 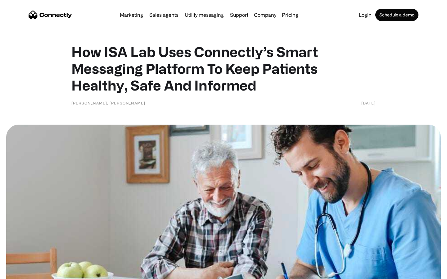 What do you see at coordinates (131, 15) in the screenshot?
I see `a: Marketing` at bounding box center [131, 15].